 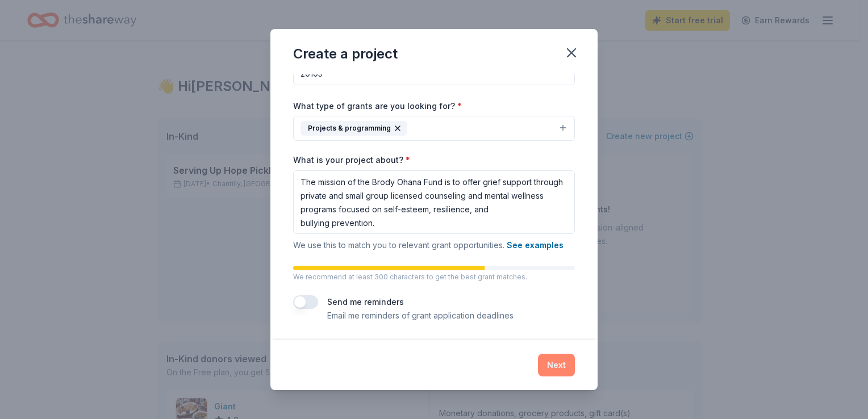 I want to click on button: Projects & programming, so click(x=434, y=129).